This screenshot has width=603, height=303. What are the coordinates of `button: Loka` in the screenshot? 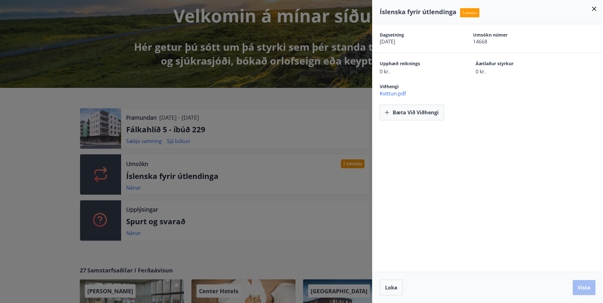 It's located at (391, 288).